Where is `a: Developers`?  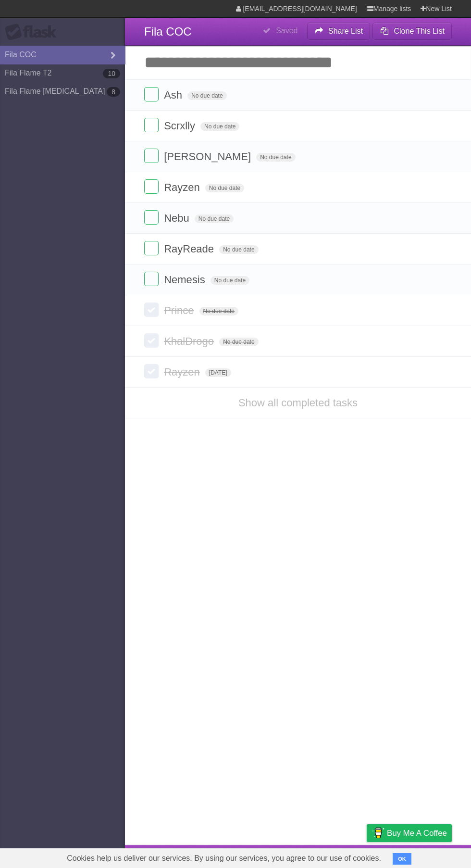 a: Developers is located at coordinates (290, 856).